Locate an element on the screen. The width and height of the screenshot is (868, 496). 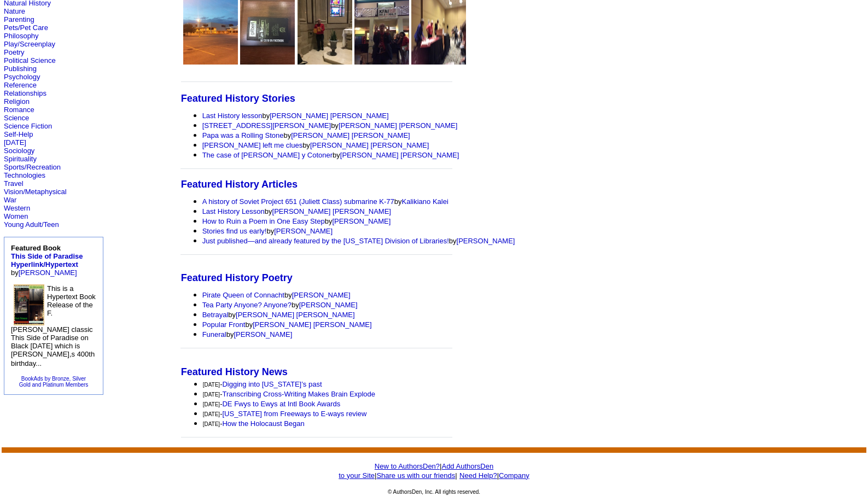
a: Romance is located at coordinates (19, 109).